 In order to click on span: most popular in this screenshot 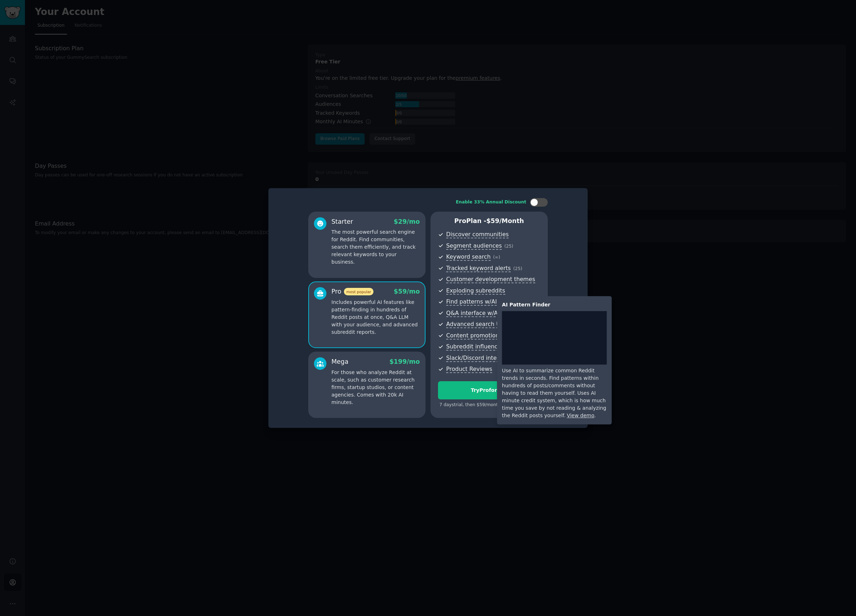, I will do `click(359, 292)`.